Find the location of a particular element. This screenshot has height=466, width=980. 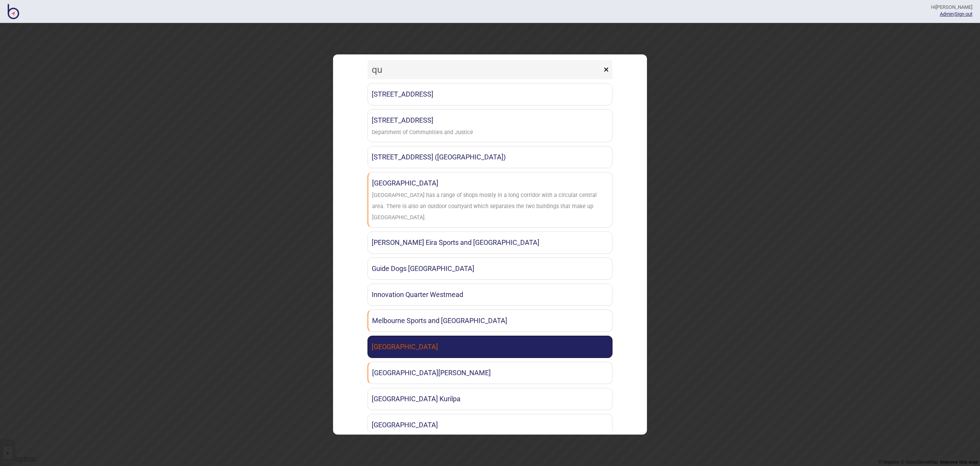

a: Admin is located at coordinates (947, 14).